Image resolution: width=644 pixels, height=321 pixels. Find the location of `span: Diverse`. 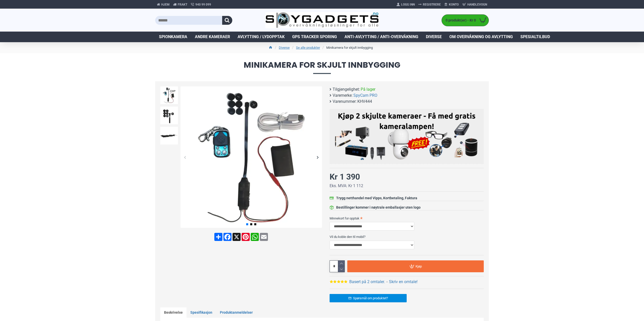

span: Diverse is located at coordinates (434, 37).